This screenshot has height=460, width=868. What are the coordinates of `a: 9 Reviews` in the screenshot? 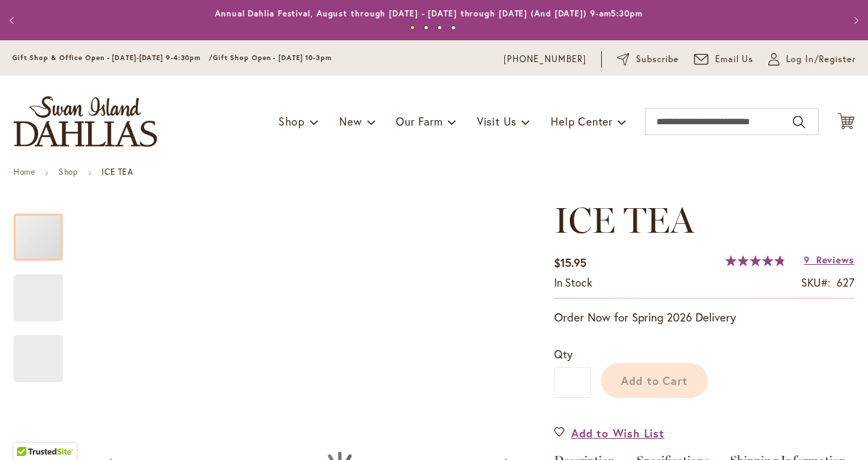 It's located at (829, 259).